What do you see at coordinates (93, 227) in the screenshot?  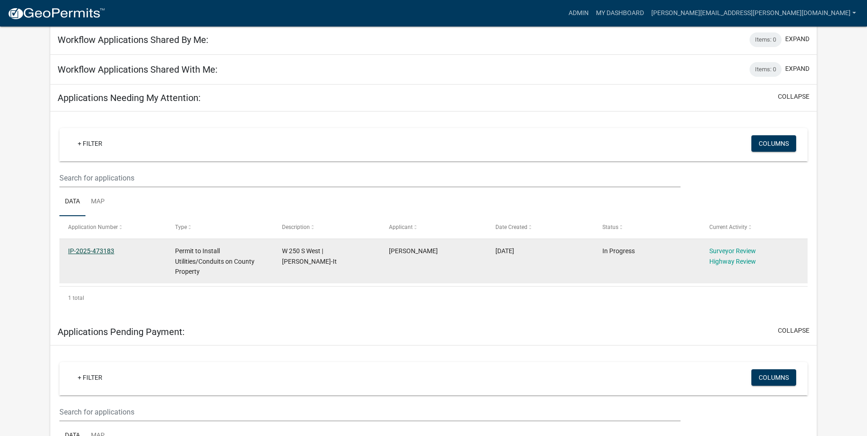 I see `span: Application Number` at bounding box center [93, 227].